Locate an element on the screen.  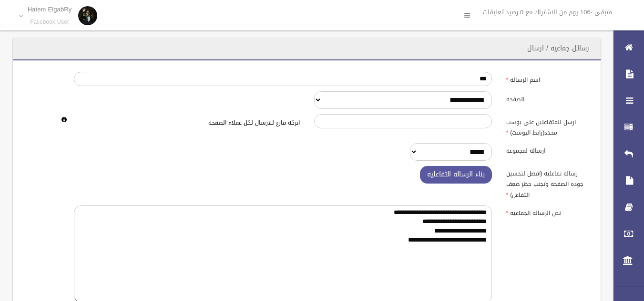
p: Hatem ElgabRy is located at coordinates (50, 9).